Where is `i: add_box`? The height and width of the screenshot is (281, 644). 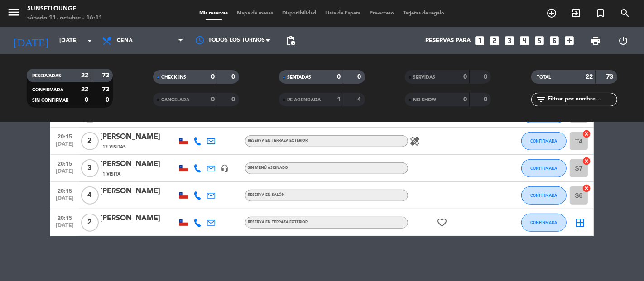
i: add_box is located at coordinates (569, 40).